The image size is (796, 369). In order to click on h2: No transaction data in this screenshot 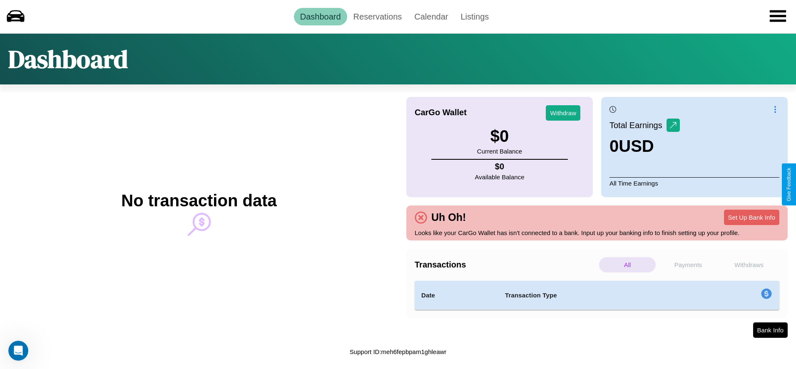, I will do `click(199, 201)`.